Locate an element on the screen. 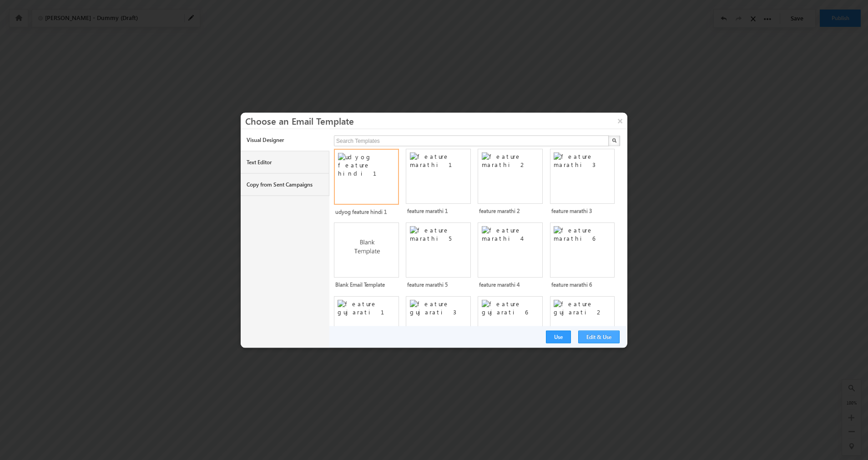 The height and width of the screenshot is (460, 868). img: feature gujarati 6 is located at coordinates (512, 320).